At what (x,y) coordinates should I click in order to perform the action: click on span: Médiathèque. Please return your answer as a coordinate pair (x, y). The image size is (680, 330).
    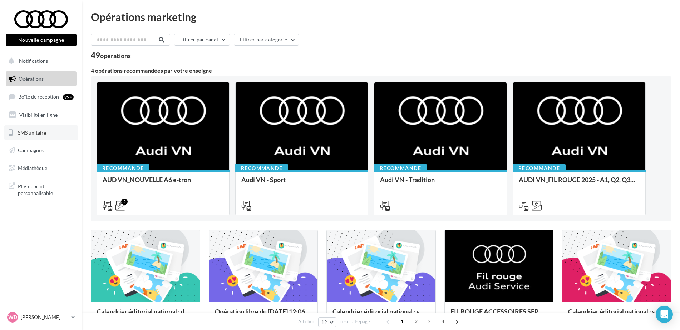
    Looking at the image, I should click on (33, 168).